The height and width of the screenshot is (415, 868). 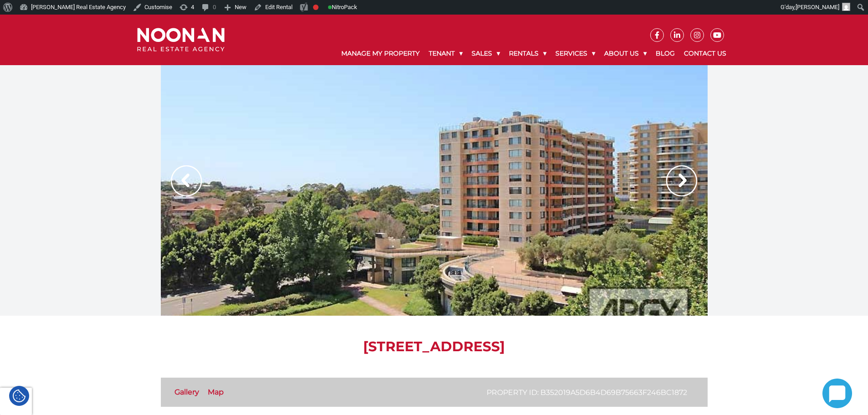 What do you see at coordinates (625, 53) in the screenshot?
I see `a: About Us` at bounding box center [625, 53].